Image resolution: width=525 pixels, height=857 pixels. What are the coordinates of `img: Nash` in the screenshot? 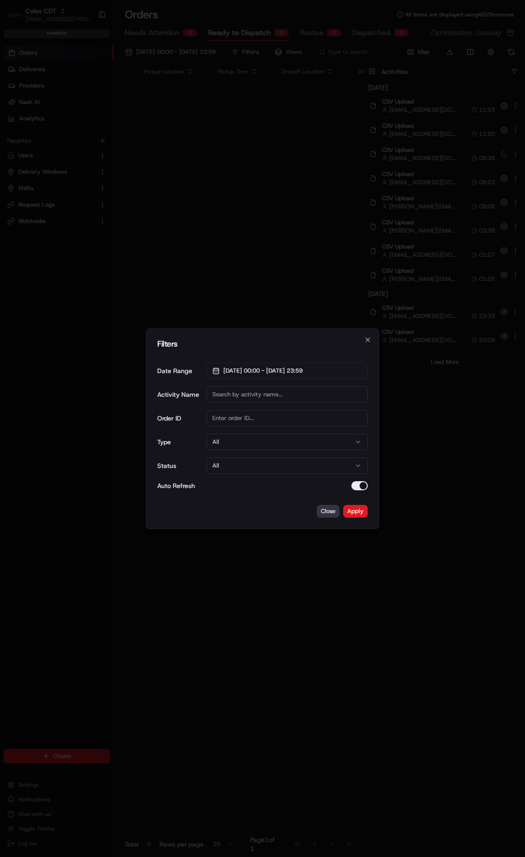 It's located at (18, 18).